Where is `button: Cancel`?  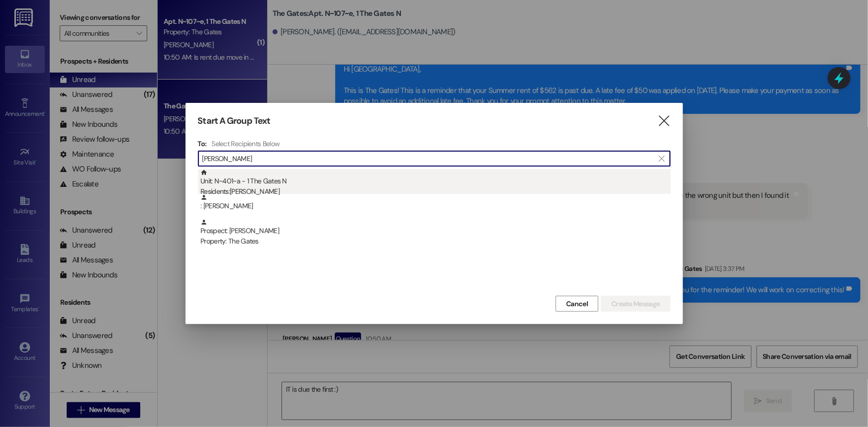 button: Cancel is located at coordinates (577, 304).